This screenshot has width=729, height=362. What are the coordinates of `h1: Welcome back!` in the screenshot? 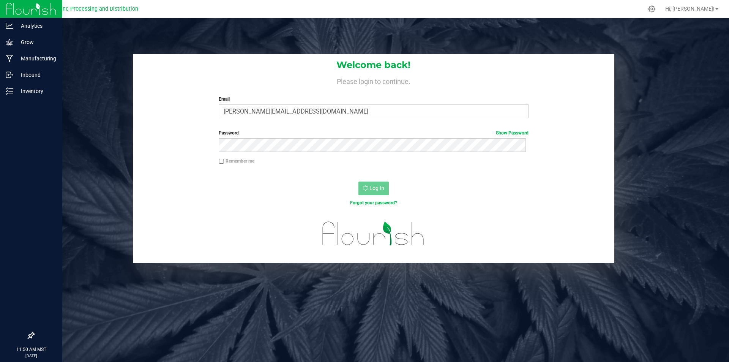 It's located at (374, 65).